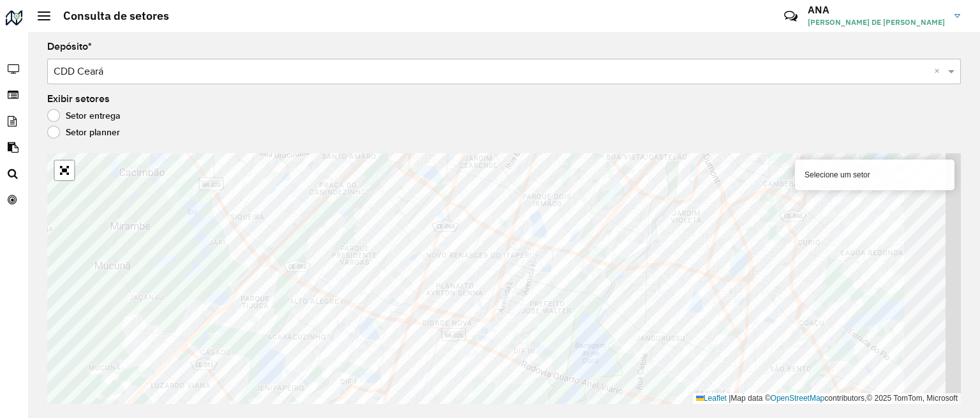  Describe the element at coordinates (79, 99) in the screenshot. I see `label: Exibir setores` at that location.